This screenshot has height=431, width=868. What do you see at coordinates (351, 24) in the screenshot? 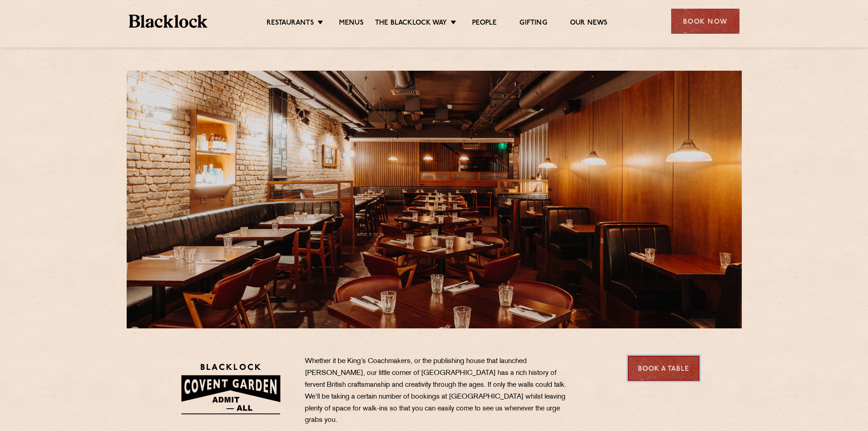
I see `a: Menus` at bounding box center [351, 24].